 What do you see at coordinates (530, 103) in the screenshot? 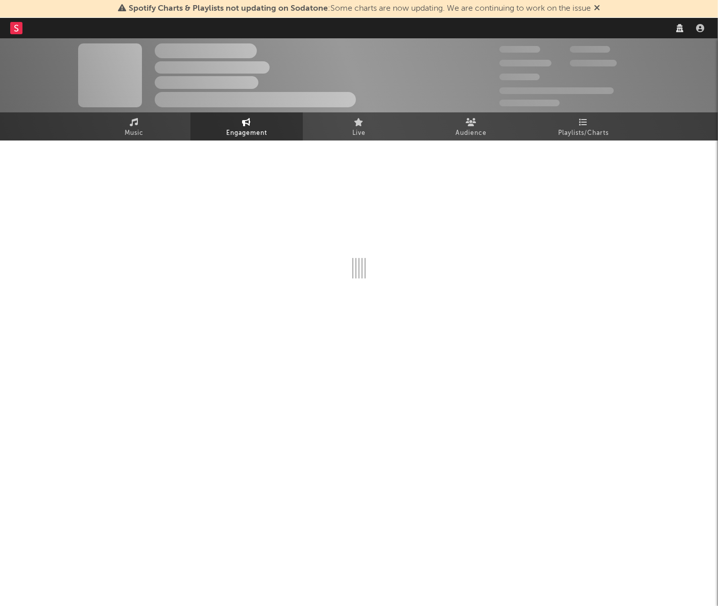
I see `span: Jump Score: 85.0` at bounding box center [530, 103].